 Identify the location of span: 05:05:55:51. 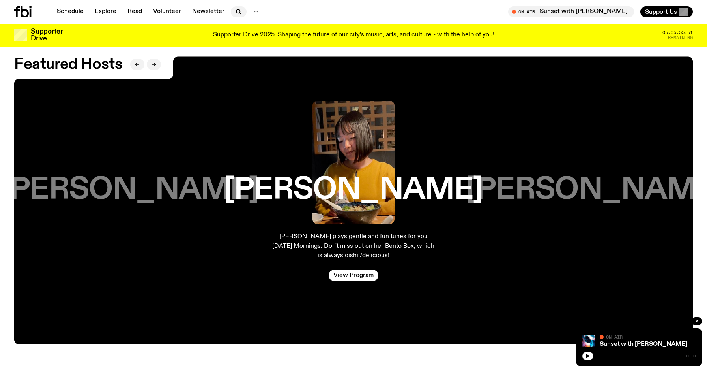
(678, 32).